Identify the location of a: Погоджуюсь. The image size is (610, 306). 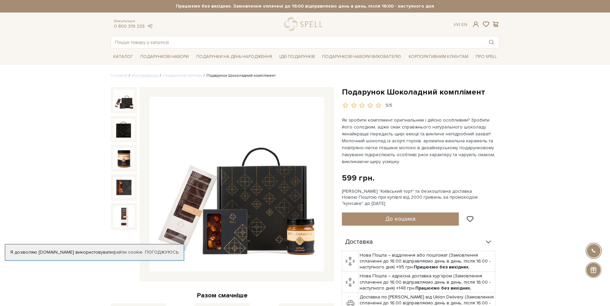
(162, 253).